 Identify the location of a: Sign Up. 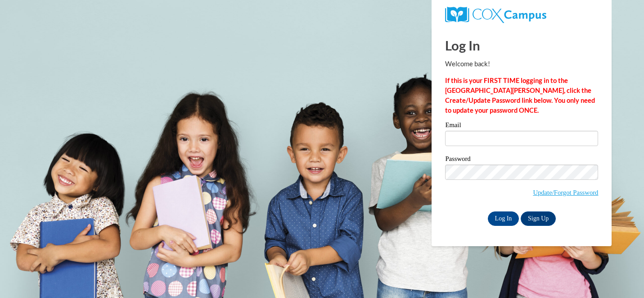
(539, 219).